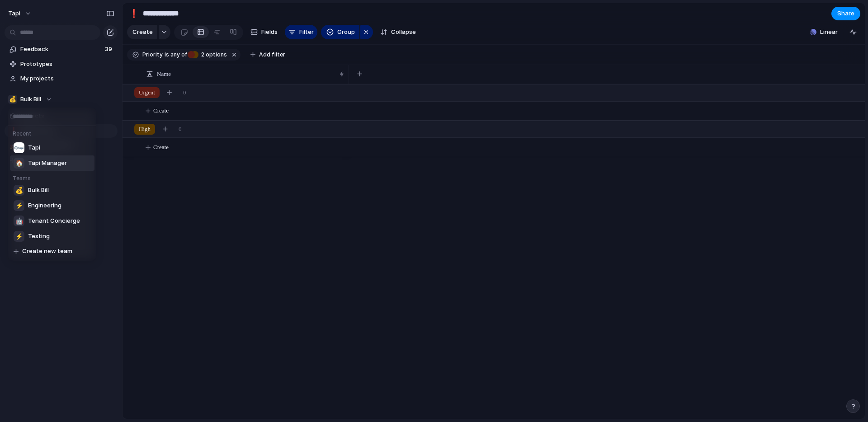 The height and width of the screenshot is (422, 868). What do you see at coordinates (47, 251) in the screenshot?
I see `span: Create new team` at bounding box center [47, 251].